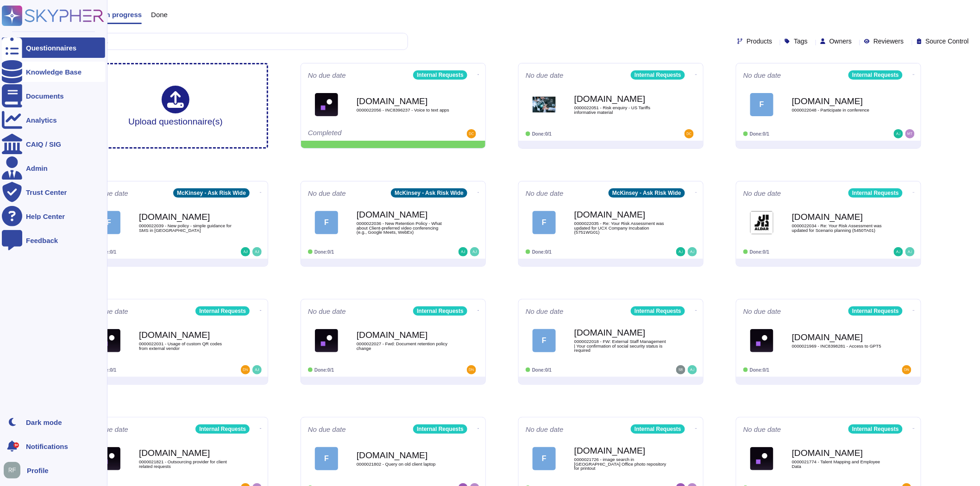  What do you see at coordinates (175, 106) in the screenshot?
I see `div: Upload questionnaire(s)` at bounding box center [175, 106].